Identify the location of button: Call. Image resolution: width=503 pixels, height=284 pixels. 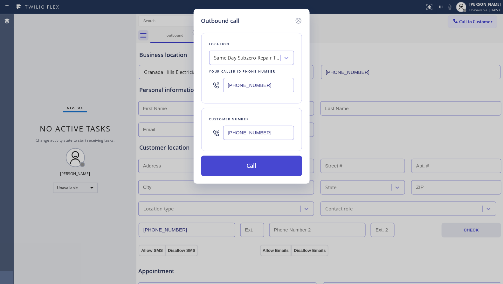
(252, 166).